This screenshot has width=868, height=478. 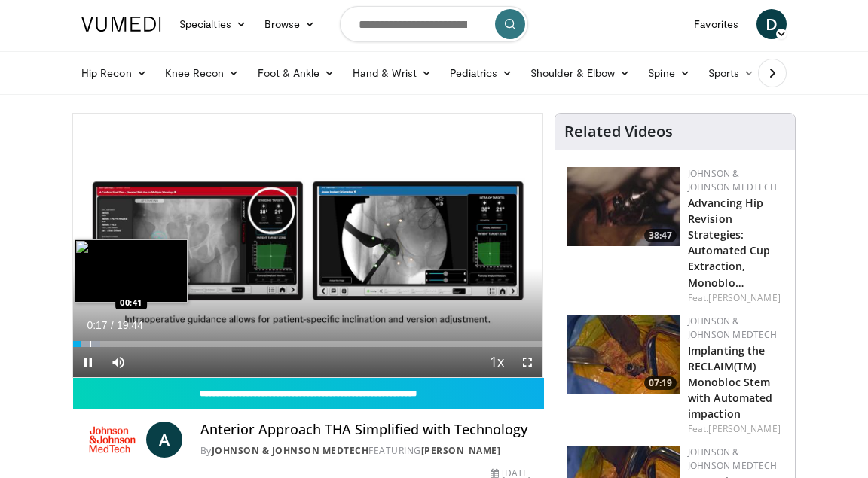 What do you see at coordinates (729, 243) in the screenshot?
I see `a: Advancing Hip Revision Strategies: Automated Cup Extraction, Monoblo…` at bounding box center [729, 243].